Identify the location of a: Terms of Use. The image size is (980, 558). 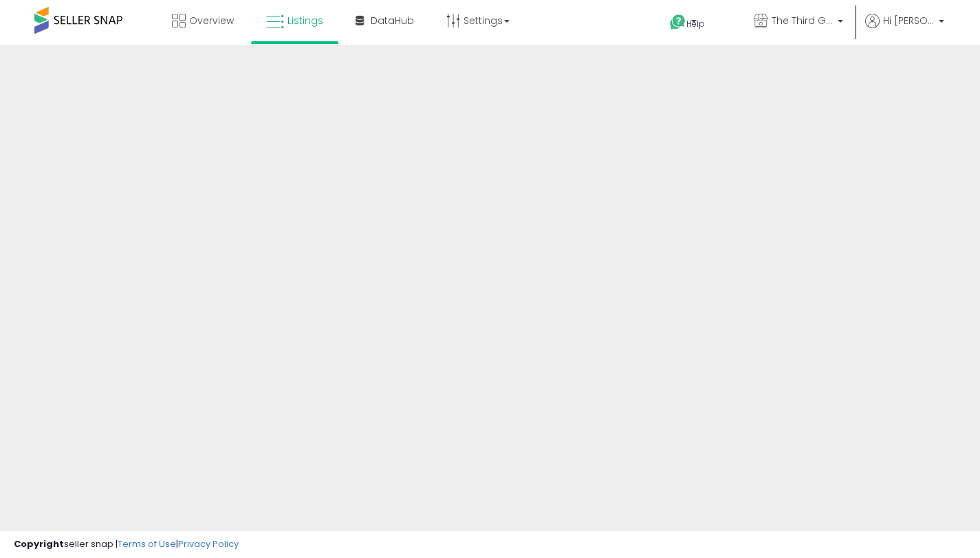
(146, 544).